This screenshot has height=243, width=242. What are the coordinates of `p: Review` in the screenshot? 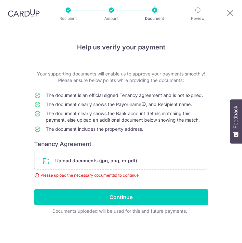 It's located at (198, 19).